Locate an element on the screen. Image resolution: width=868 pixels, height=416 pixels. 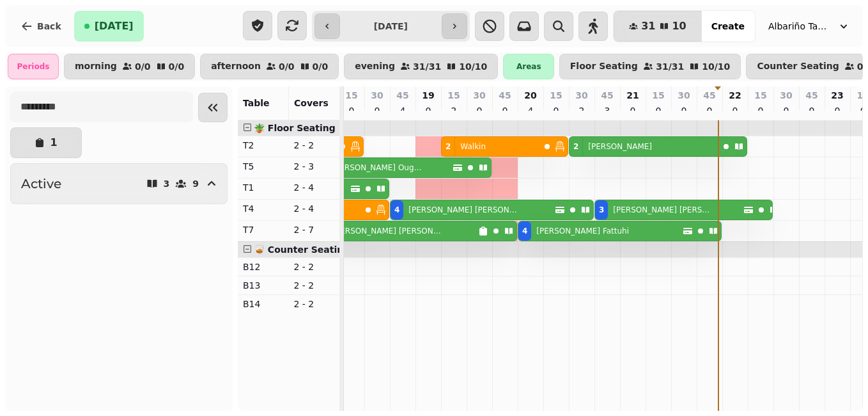
p: T1 is located at coordinates (263, 188).